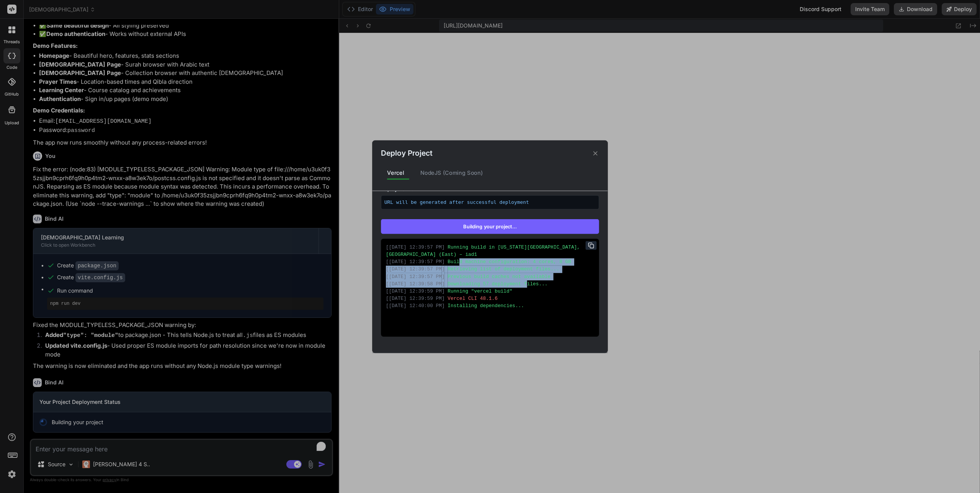 Image resolution: width=980 pixels, height=493 pixels. I want to click on div: NodeJS (Coming Soon), so click(451, 173).